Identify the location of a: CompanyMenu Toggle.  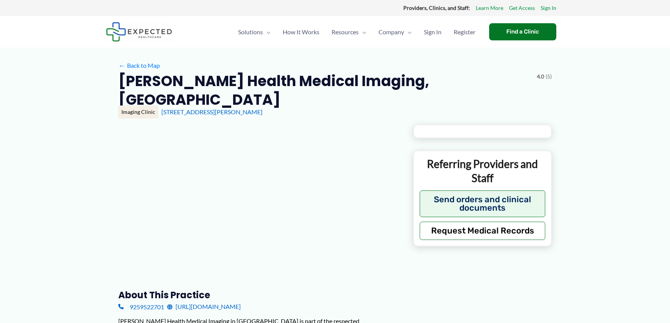
(395, 32).